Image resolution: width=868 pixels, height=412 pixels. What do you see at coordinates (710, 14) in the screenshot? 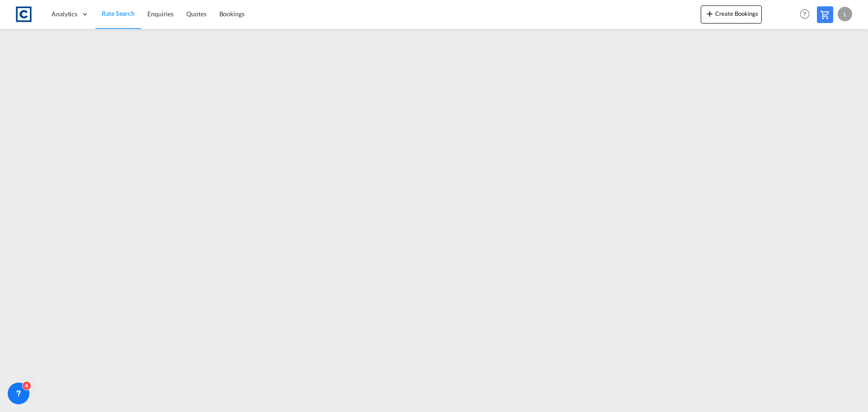
I see `md-icon: icon-plus 400-fg` at bounding box center [710, 14].